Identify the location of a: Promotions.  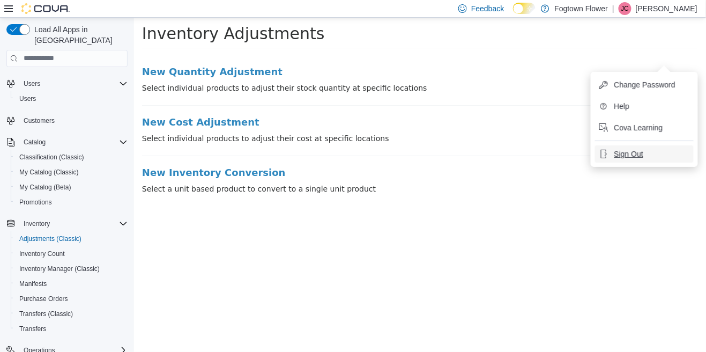
(35, 202).